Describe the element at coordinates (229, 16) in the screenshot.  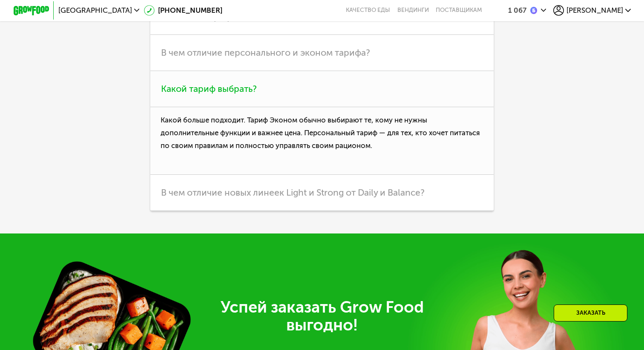
I see `span: Что такое тарифы в Grow Food?` at that location.